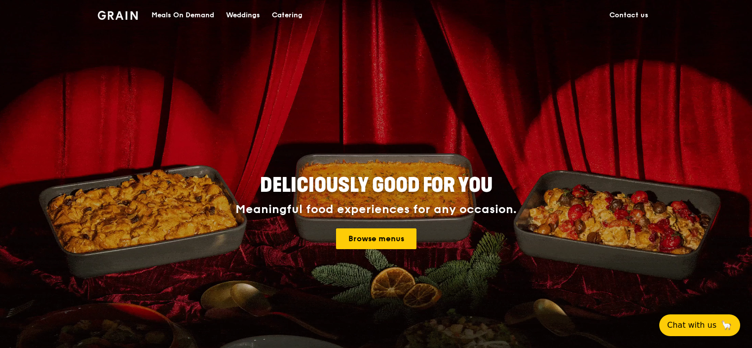 The width and height of the screenshot is (752, 348). What do you see at coordinates (287, 15) in the screenshot?
I see `div: Catering` at bounding box center [287, 15].